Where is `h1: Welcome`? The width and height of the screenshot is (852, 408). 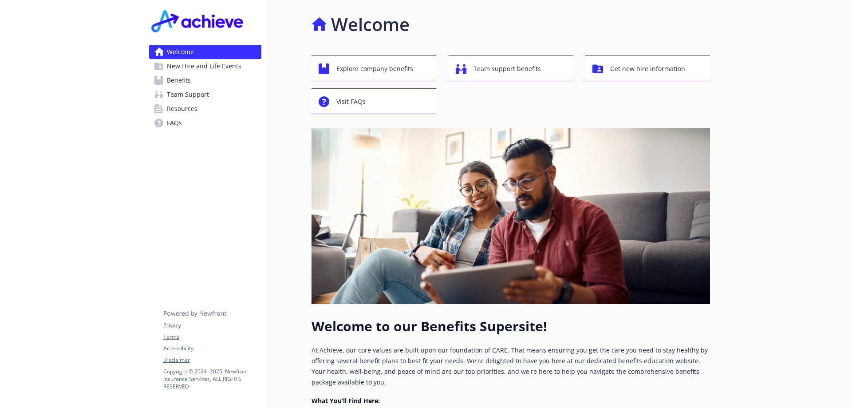
h1: Welcome is located at coordinates (370, 24).